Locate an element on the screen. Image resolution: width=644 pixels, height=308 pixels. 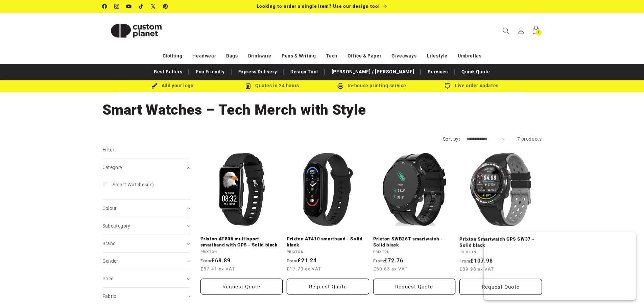
a: Umbrellas is located at coordinates (470, 56).